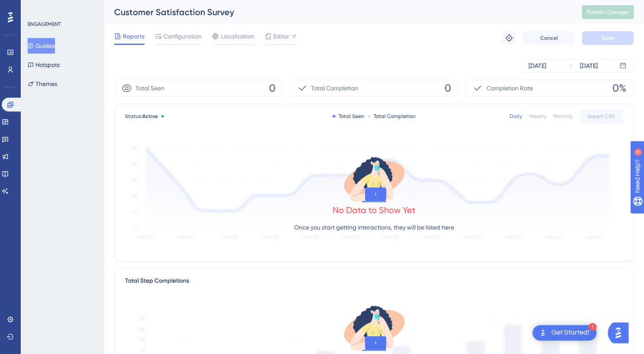  I want to click on div: Total Completion, so click(391, 116).